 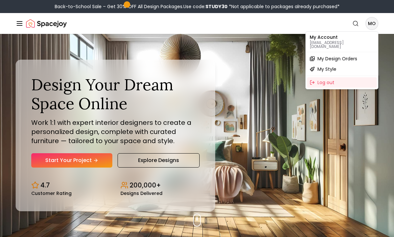 I want to click on span: My Design Orders, so click(x=337, y=59).